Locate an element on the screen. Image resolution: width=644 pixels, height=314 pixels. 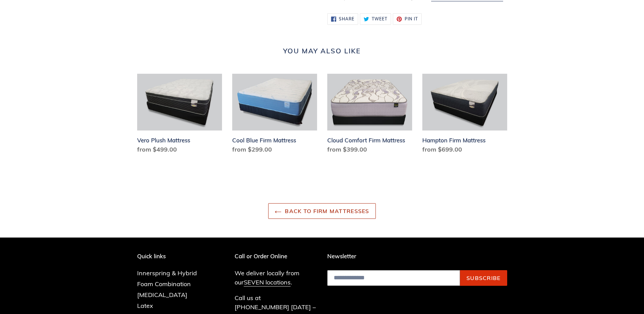
a: Cloud Comfort Firm Mattress is located at coordinates (370, 115).